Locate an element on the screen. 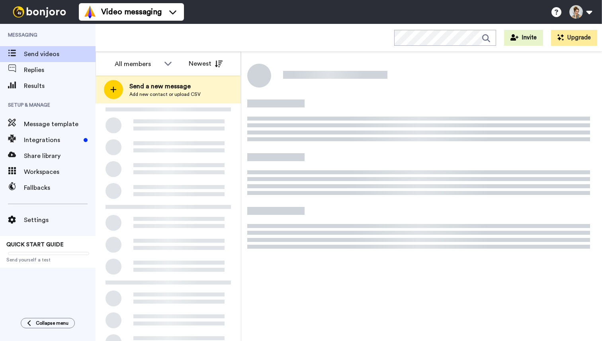 The width and height of the screenshot is (602, 341). span: Share library is located at coordinates (60, 156).